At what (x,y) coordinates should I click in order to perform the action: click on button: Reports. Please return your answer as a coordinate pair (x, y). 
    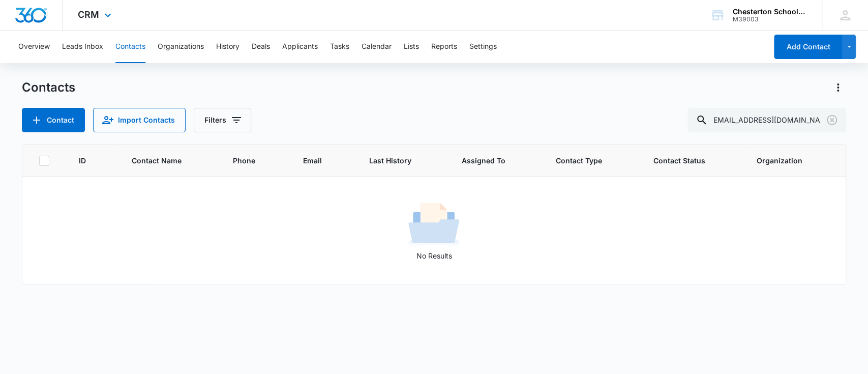
    Looking at the image, I should click on (444, 47).